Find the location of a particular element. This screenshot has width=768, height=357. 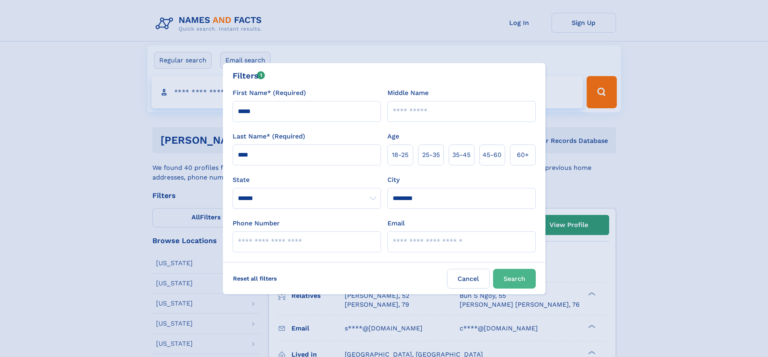

label: Cancel is located at coordinates (468, 279).